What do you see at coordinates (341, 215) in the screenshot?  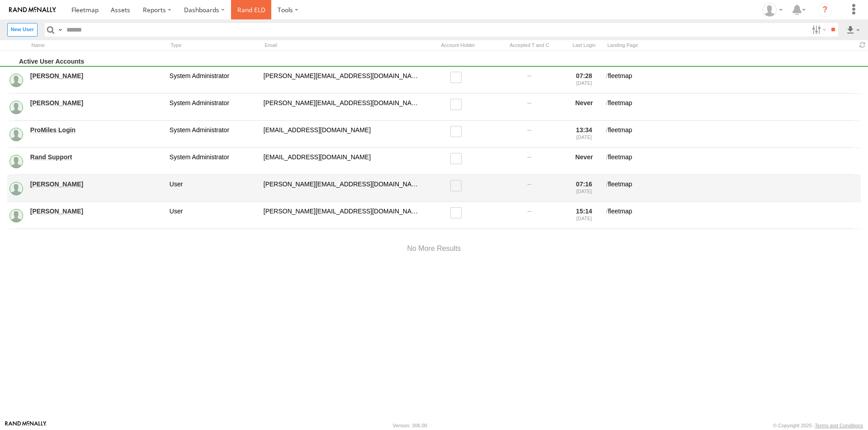 I see `div: steve@millertruckingltd.com` at bounding box center [341, 215].